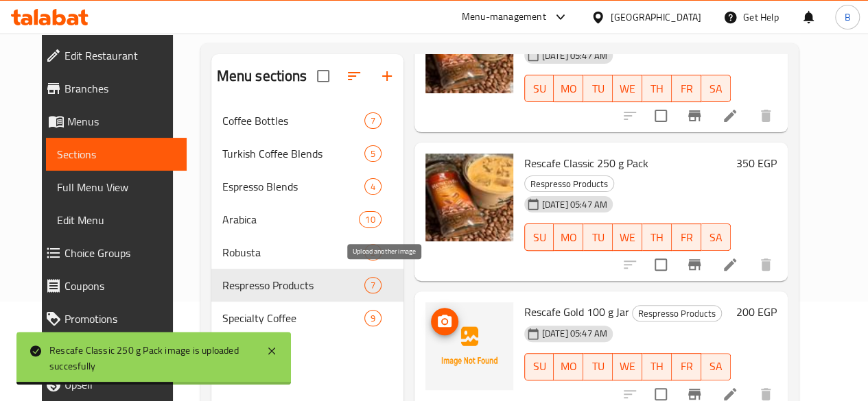 The image size is (868, 401). What do you see at coordinates (293, 186) in the screenshot?
I see `span: Espresso Blends` at bounding box center [293, 186].